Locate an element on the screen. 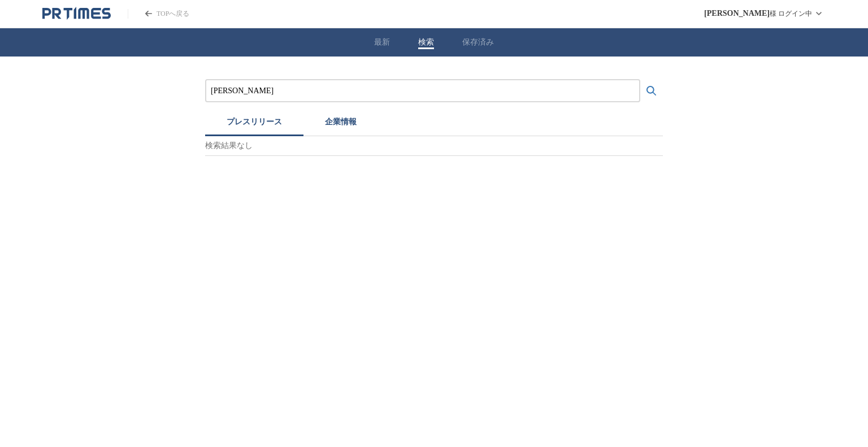 Image resolution: width=868 pixels, height=447 pixels. button: 検索する is located at coordinates (652, 91).